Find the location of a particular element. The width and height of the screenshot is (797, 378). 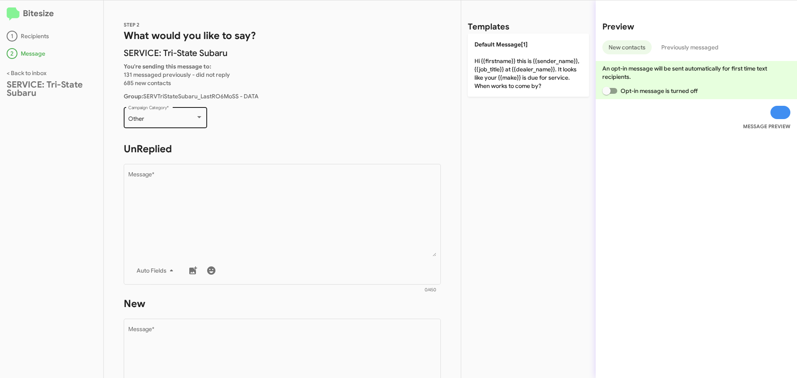

div: 2 is located at coordinates (12, 54).